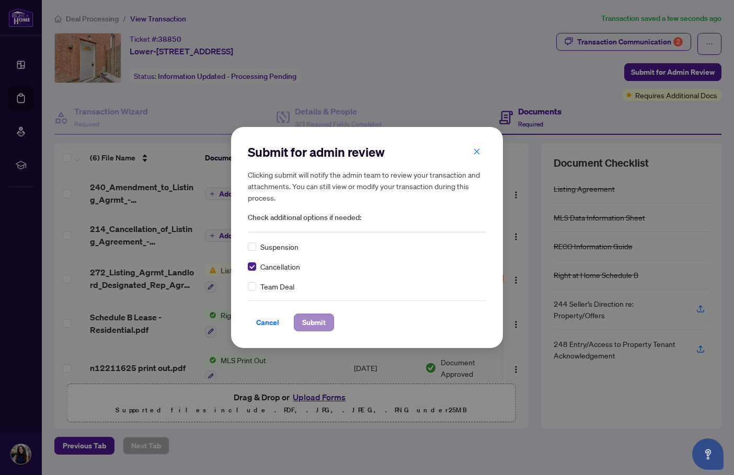 Image resolution: width=734 pixels, height=475 pixels. What do you see at coordinates (268, 323) in the screenshot?
I see `span: Cancel` at bounding box center [268, 323].